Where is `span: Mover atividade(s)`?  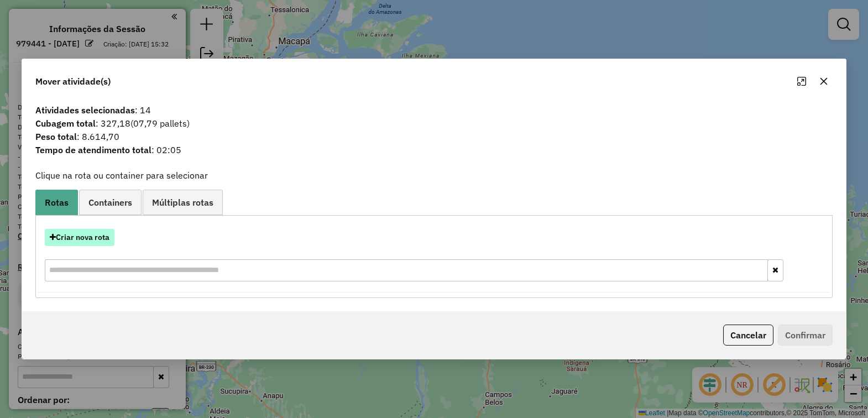
span: Mover atividade(s) is located at coordinates (73, 81).